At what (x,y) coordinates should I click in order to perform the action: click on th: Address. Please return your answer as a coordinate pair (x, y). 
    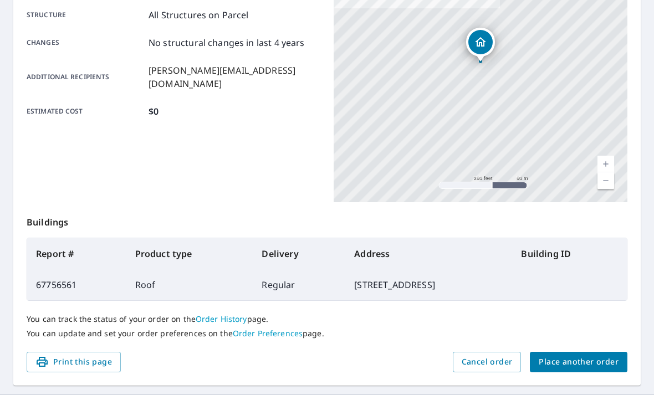
    Looking at the image, I should click on (429, 254).